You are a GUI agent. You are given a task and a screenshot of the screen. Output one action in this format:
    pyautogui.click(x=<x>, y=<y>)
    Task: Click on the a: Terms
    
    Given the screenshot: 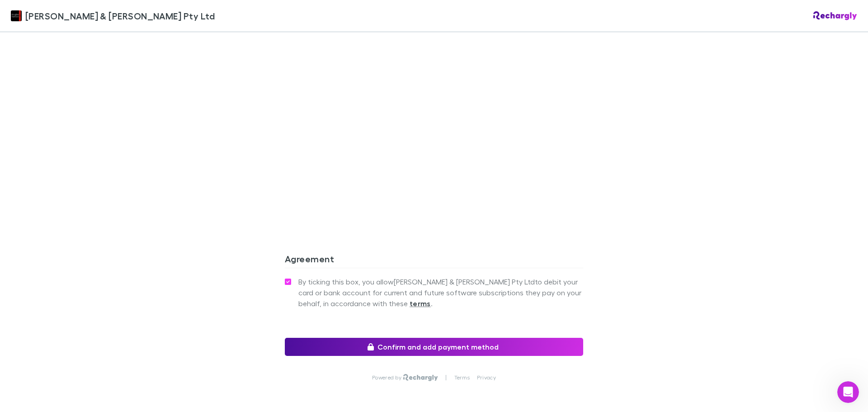 What is the action you would take?
    pyautogui.click(x=462, y=378)
    